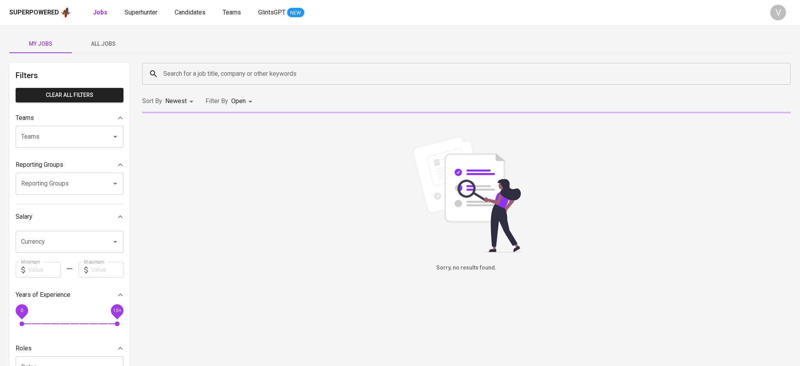 The image size is (800, 366). Describe the element at coordinates (21, 310) in the screenshot. I see `span: 0` at that location.